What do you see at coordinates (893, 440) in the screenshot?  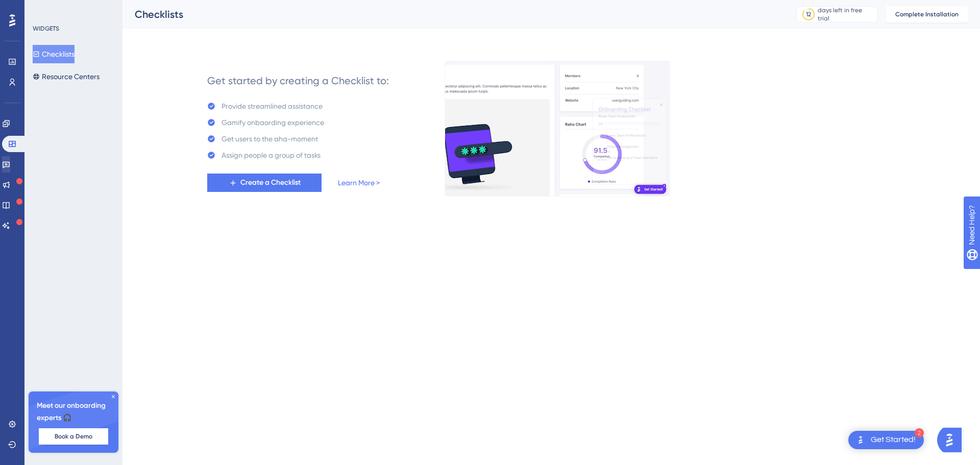 I see `div: Get Started!` at bounding box center [893, 440].